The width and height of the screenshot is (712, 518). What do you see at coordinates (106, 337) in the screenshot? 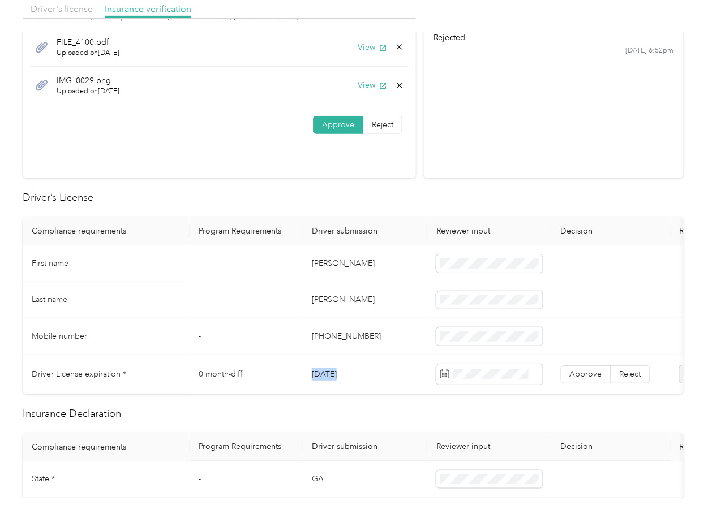
I see `td: Mobile number` at bounding box center [106, 337].